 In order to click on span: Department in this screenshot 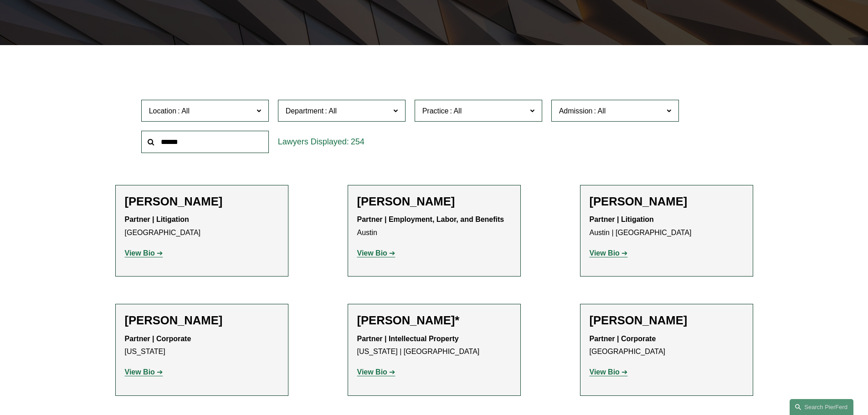, I will do `click(305, 111)`.